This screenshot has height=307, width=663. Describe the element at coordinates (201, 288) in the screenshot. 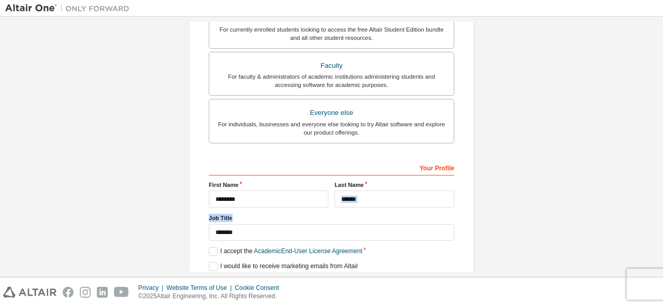

I see `div: Website Terms of Use` at that location.